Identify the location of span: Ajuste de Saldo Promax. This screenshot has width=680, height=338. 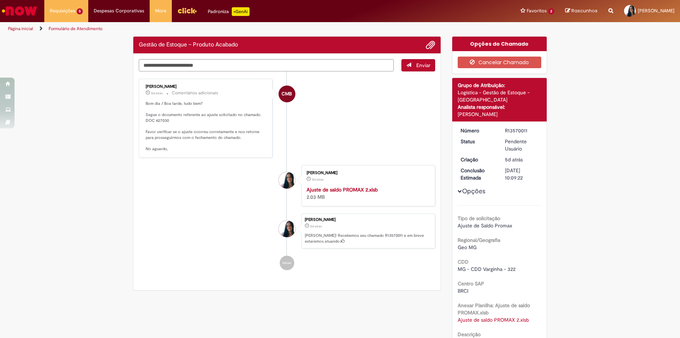
(485, 226).